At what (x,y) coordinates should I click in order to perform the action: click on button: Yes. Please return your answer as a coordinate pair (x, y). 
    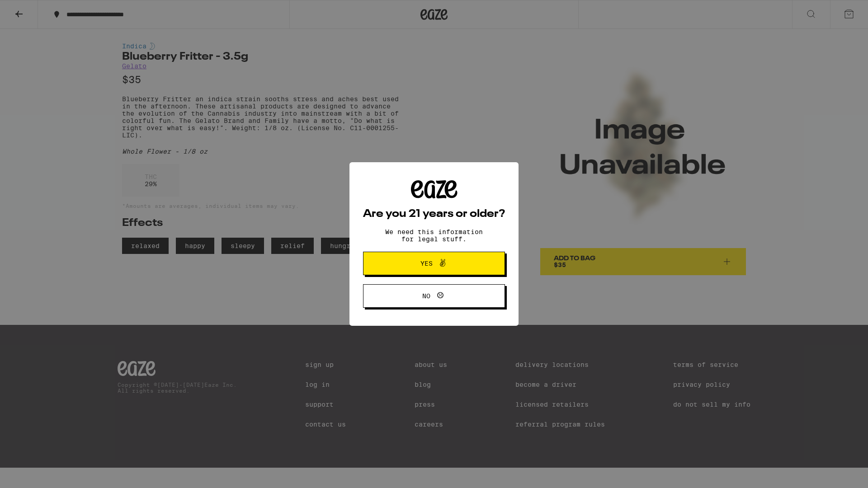
    Looking at the image, I should click on (434, 264).